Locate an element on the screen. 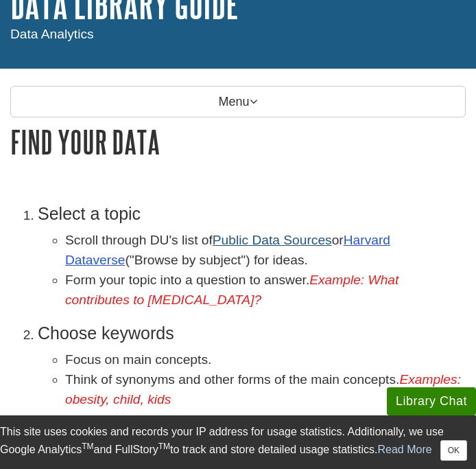 This screenshot has width=476, height=469. li: Form your topic into a question to answer. is located at coordinates (265, 290).